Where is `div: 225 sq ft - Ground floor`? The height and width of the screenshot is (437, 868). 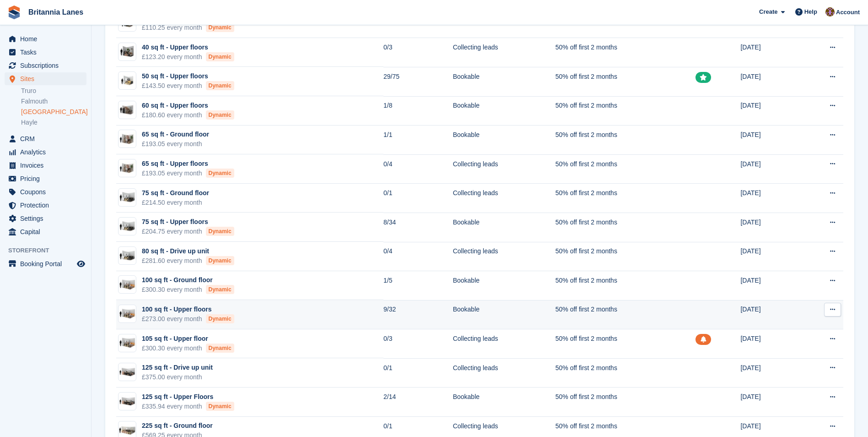 div: 225 sq ft - Ground floor is located at coordinates (177, 425).